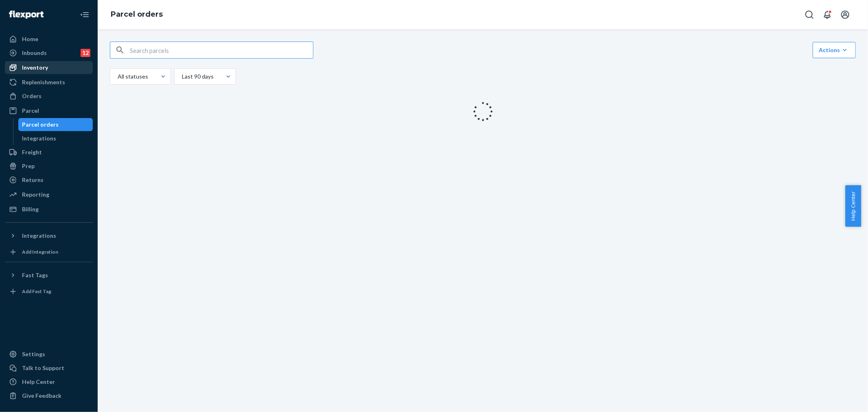 This screenshot has height=412, width=868. Describe the element at coordinates (49, 68) in the screenshot. I see `a: Inventory` at that location.